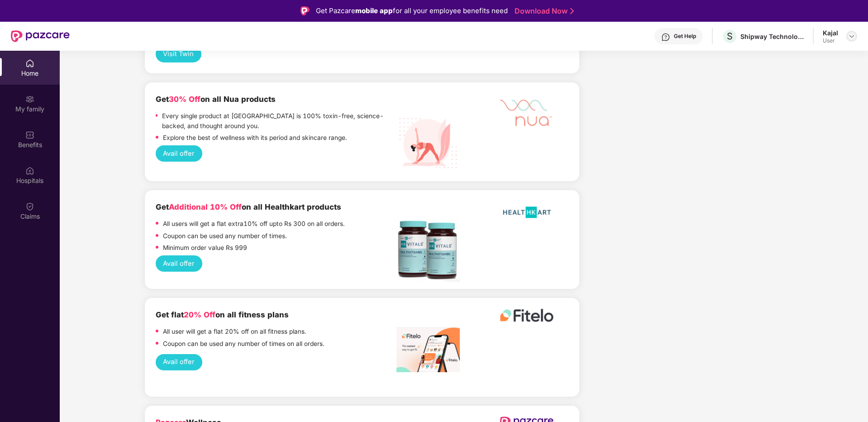 This screenshot has width=868, height=422. What do you see at coordinates (215, 99) in the screenshot?
I see `b: Get on all Nua products` at bounding box center [215, 99].